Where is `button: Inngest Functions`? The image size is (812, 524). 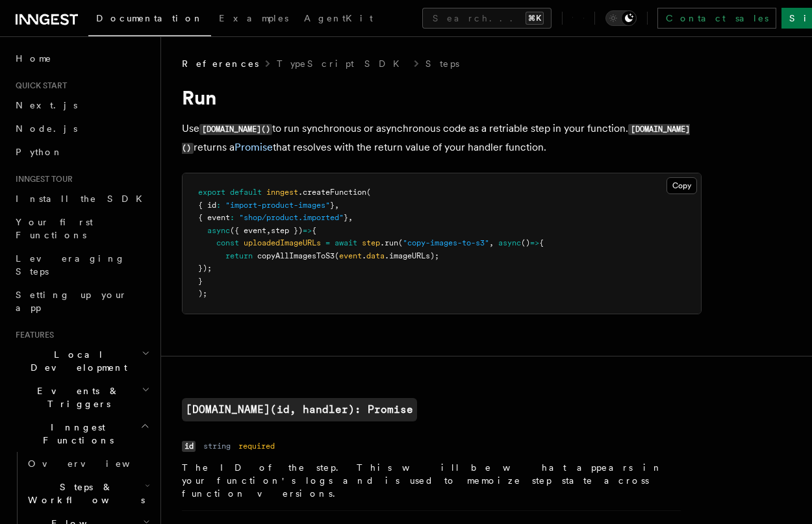
button: Inngest Functions is located at coordinates (81, 434).